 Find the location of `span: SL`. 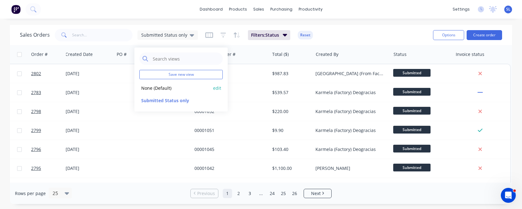

span: SL is located at coordinates (508, 9).